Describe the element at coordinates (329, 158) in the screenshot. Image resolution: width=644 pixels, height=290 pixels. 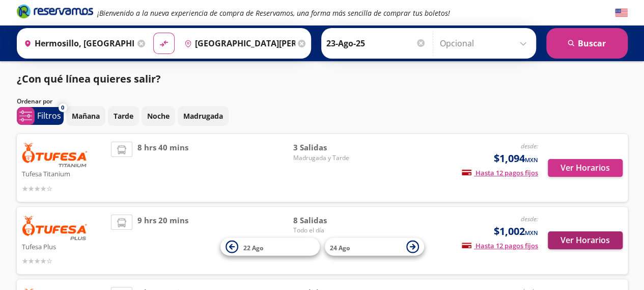
I see `span: Madrugada y Tarde` at that location.